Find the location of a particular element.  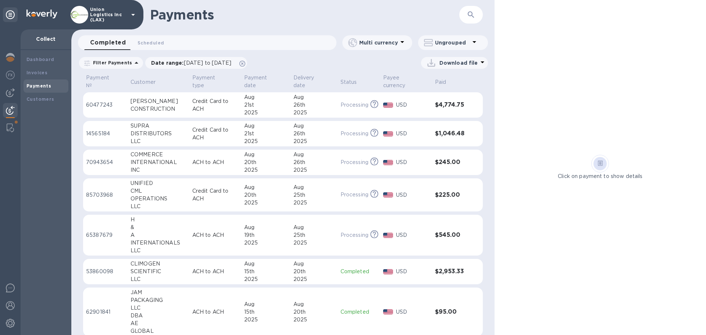

h3: $545.00 is located at coordinates (451, 235).